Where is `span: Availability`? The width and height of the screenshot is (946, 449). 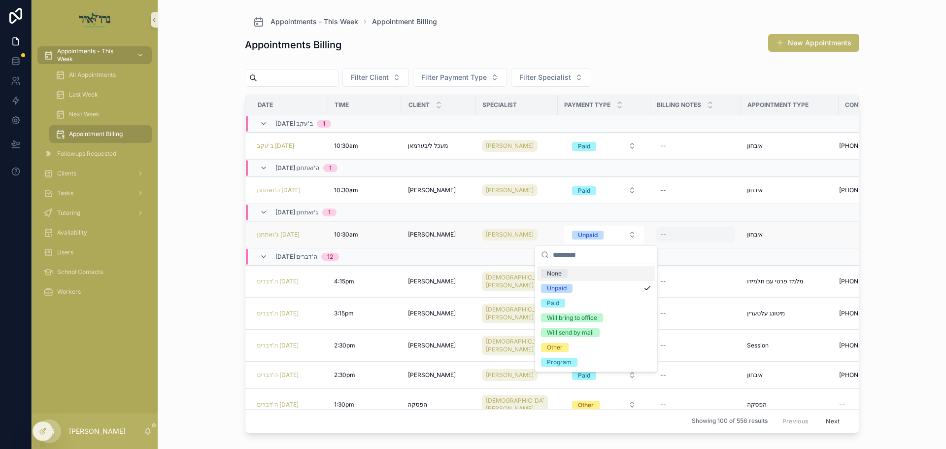 span: Availability is located at coordinates (72, 233).